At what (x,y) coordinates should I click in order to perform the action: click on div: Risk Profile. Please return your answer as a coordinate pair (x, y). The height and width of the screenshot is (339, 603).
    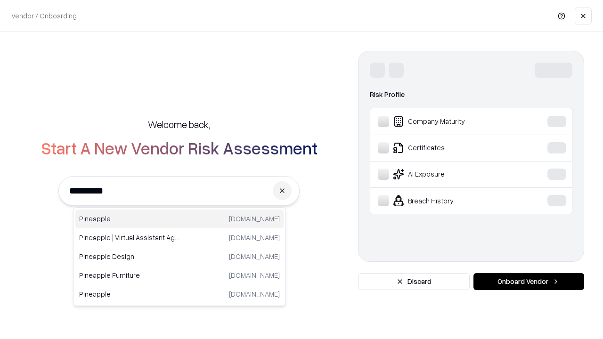
    Looking at the image, I should click on (471, 95).